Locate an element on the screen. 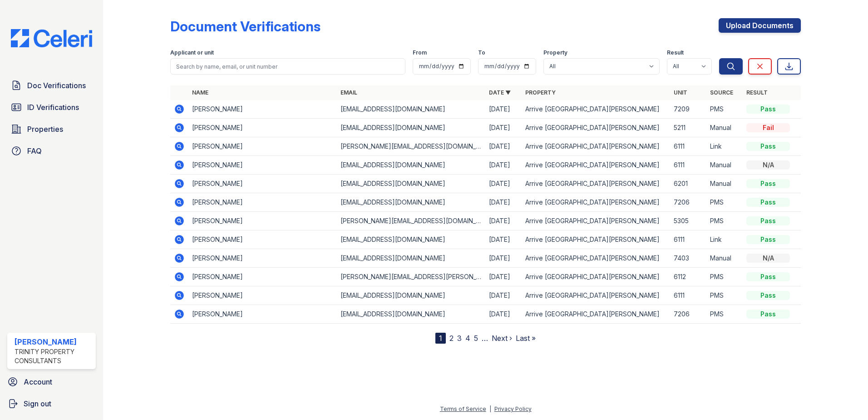 This screenshot has height=420, width=868. td: 5211 is located at coordinates (688, 127).